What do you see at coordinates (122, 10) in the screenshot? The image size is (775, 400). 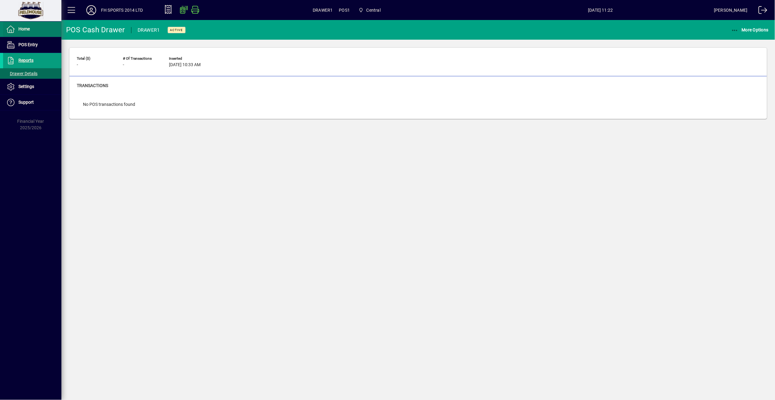 I see `div: FH SPORTS 2014 LTD` at bounding box center [122, 10].